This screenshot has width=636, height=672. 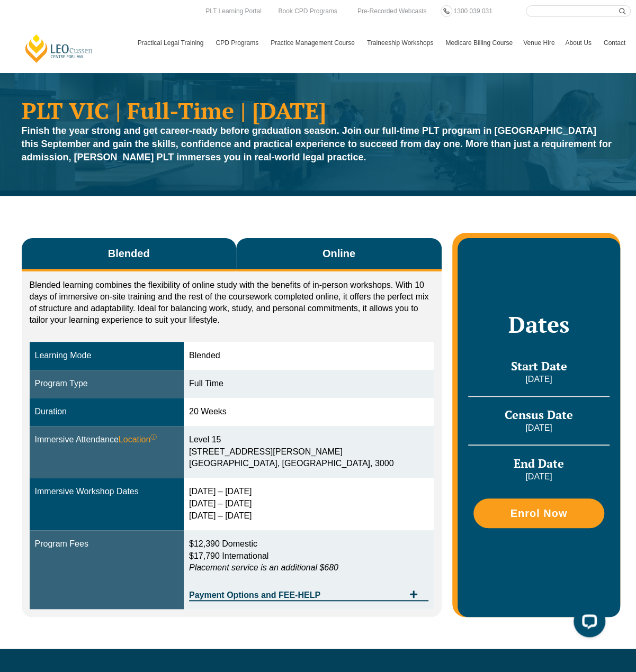 I want to click on a: CPD Programs, so click(x=238, y=43).